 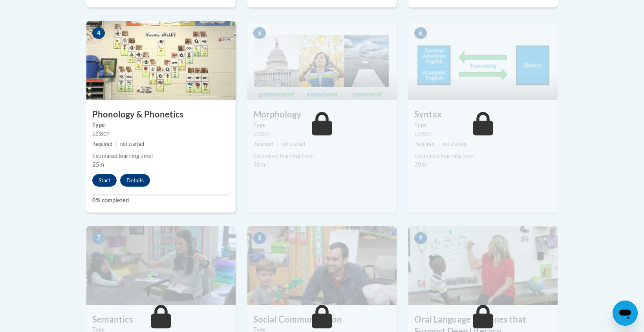 I want to click on h3: Social Communication, so click(x=322, y=320).